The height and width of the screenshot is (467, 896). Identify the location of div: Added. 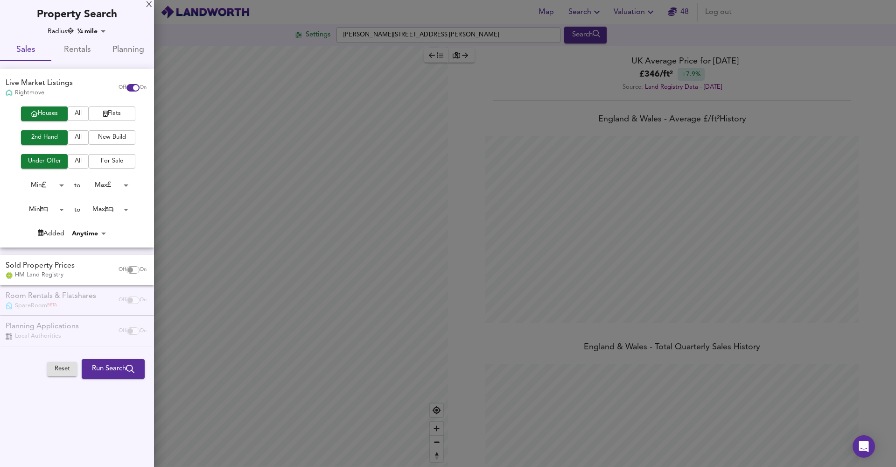
(51, 233).